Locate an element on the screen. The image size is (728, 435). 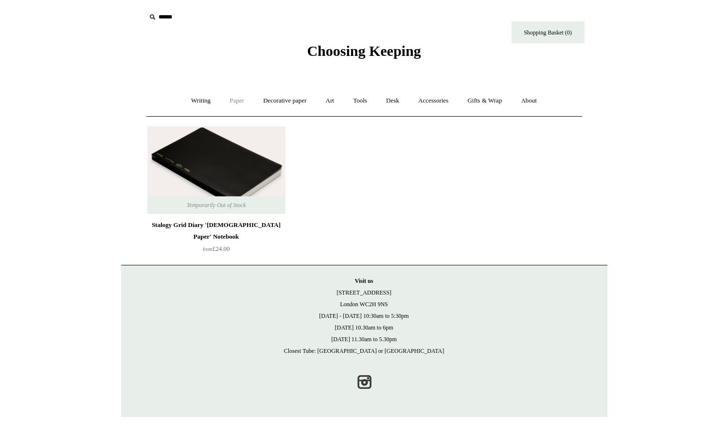
img: Stalogy Grid Diary 'Bible Paper' Notebook is located at coordinates (216, 170).